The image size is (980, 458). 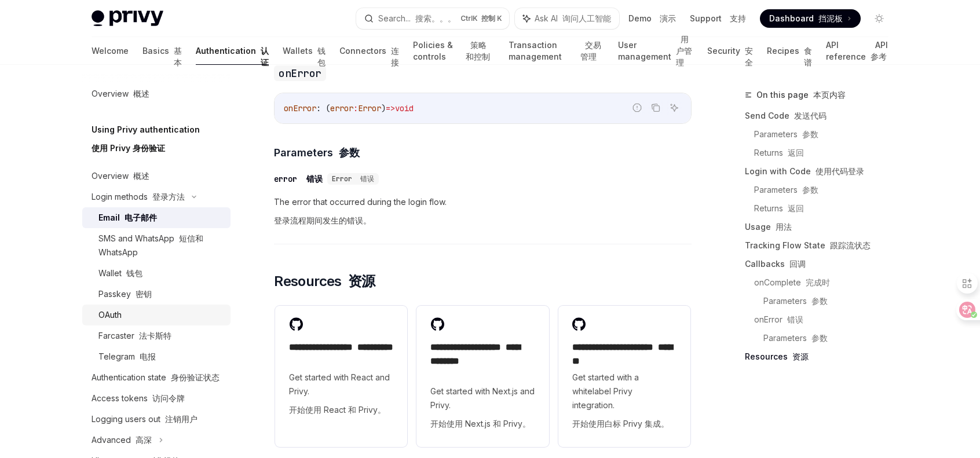 I want to click on a: Passkey 密钥, so click(x=157, y=294).